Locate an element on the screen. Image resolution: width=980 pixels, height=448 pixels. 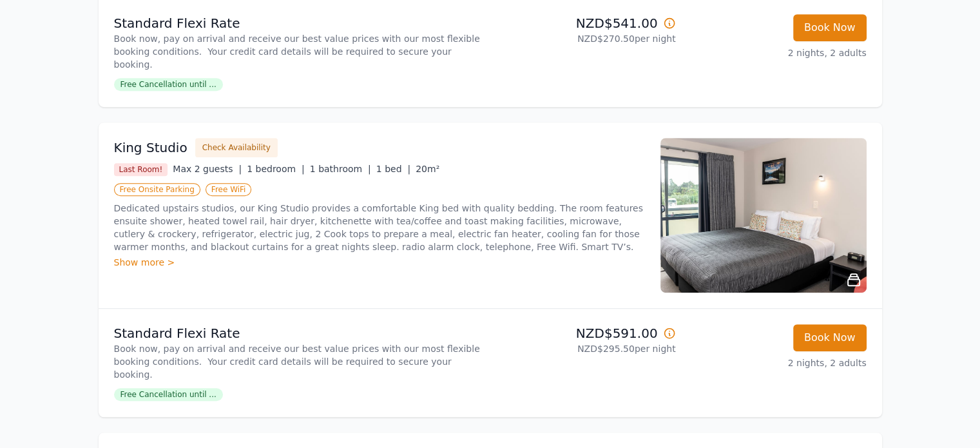
p: NZD$541.00 is located at coordinates (586, 23).